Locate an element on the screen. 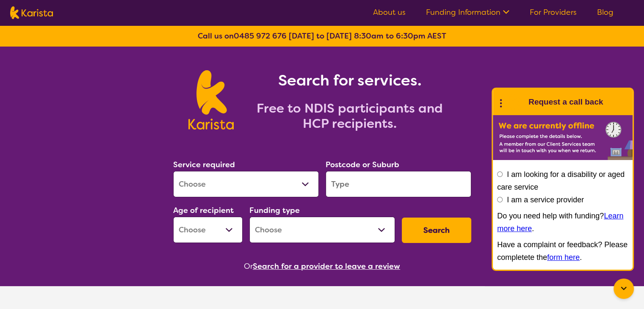 The image size is (644, 309). label: Service required is located at coordinates (204, 164).